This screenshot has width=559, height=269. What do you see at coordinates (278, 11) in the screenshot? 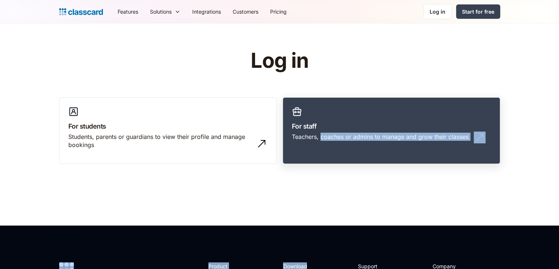
I see `a: Pricing` at bounding box center [278, 11].